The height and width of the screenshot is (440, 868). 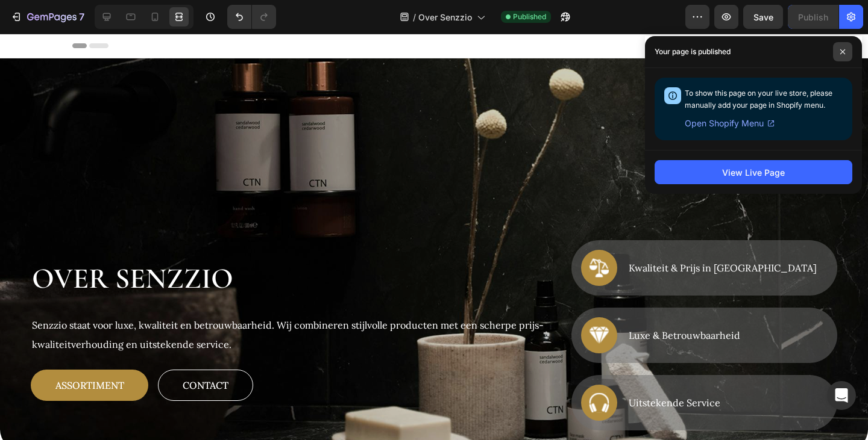 I want to click on span: Over Senzzio, so click(x=445, y=17).